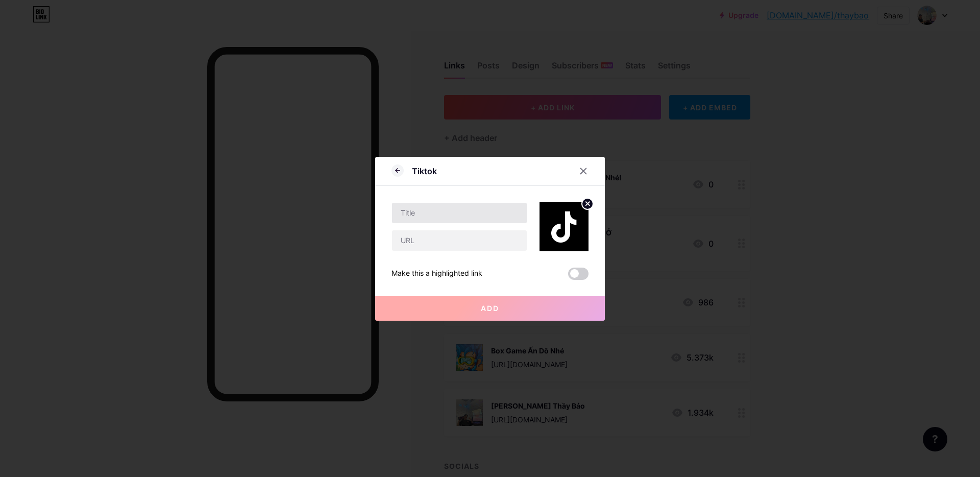 The height and width of the screenshot is (477, 980). What do you see at coordinates (564, 227) in the screenshot?
I see `img: link_thumbnail` at bounding box center [564, 227].